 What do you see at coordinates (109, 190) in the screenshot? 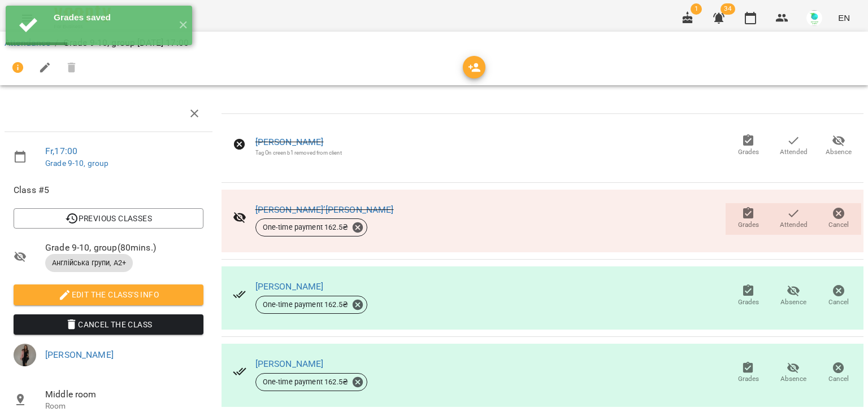
I see `span: Class #5` at bounding box center [109, 190].